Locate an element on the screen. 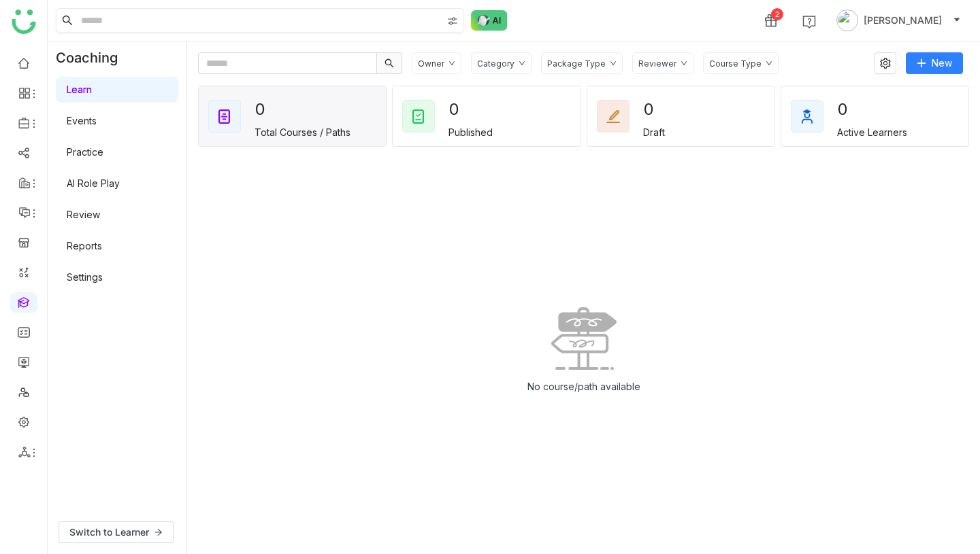 Image resolution: width=980 pixels, height=554 pixels. div: Reviewer is located at coordinates (657, 63).